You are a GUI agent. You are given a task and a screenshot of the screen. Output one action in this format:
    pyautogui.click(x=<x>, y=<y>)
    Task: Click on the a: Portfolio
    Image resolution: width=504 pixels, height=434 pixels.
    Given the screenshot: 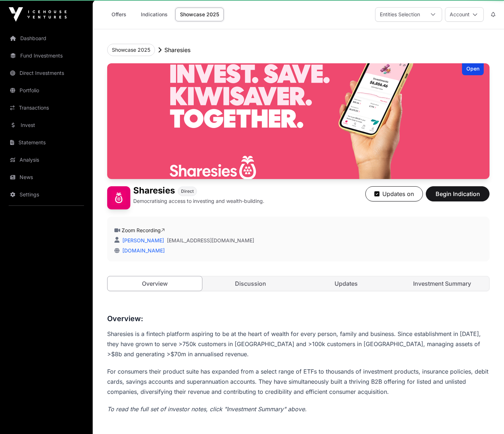 What is the action you would take?
    pyautogui.click(x=47, y=91)
    